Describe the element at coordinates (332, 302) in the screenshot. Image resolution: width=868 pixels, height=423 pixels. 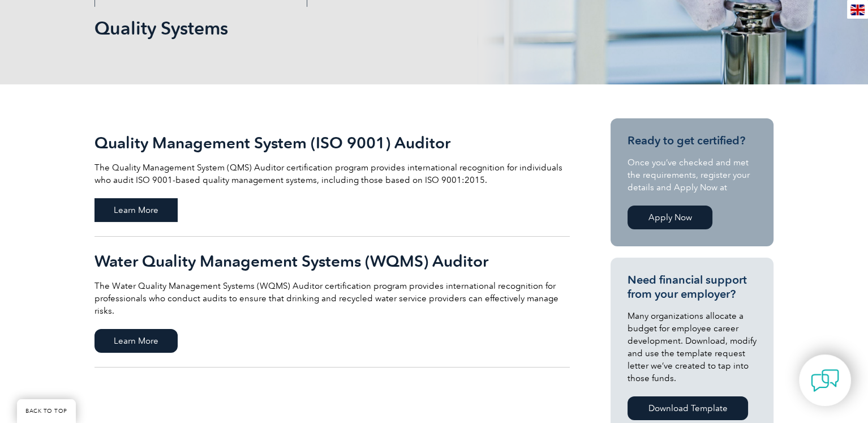
I see `a: Water Quality Management Systems (WQMS) Auditor The Water Quality Management Systems (WQMS) Audit...` at that location.